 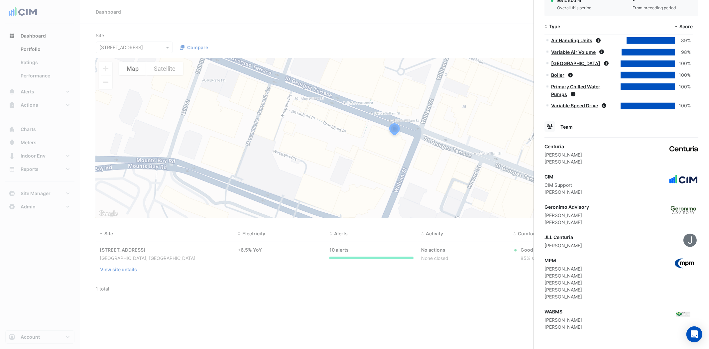 What do you see at coordinates (574, 105) in the screenshot?
I see `a: Variable Speed Drive` at bounding box center [574, 105].